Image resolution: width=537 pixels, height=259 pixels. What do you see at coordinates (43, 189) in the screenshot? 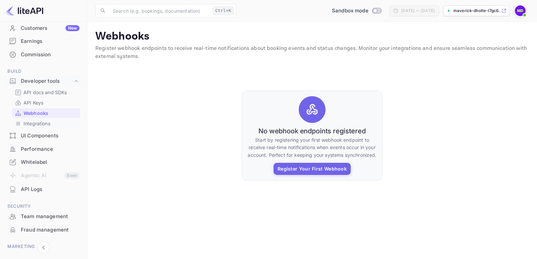
I see `a: API Logs` at bounding box center [43, 189].